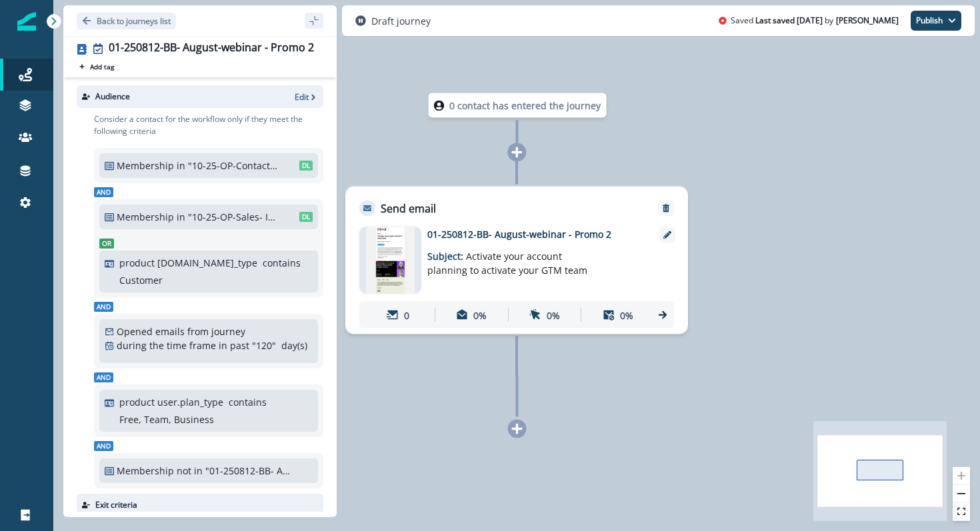 Image resolution: width=980 pixels, height=531 pixels. What do you see at coordinates (525, 105) in the screenshot?
I see `p: 0 contact has entered the journey` at bounding box center [525, 105].